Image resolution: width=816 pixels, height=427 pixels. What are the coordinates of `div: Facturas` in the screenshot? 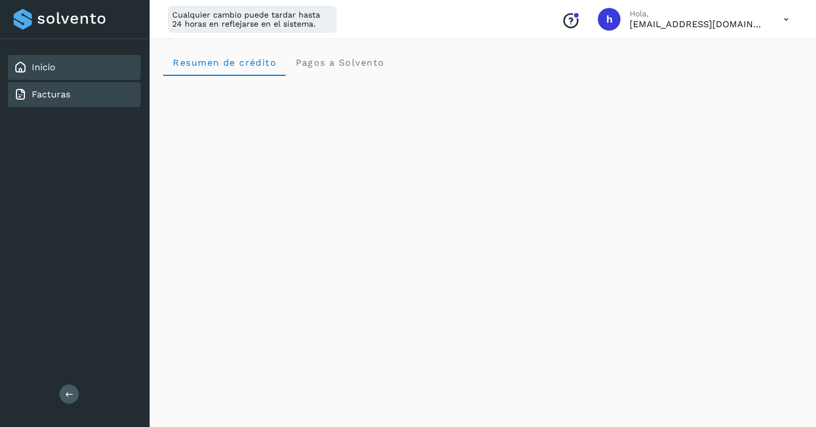 It's located at (74, 95).